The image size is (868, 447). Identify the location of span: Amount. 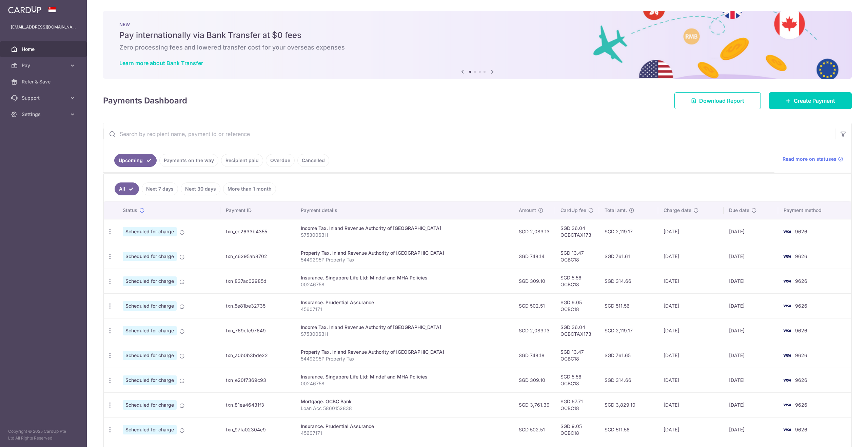
(527, 210).